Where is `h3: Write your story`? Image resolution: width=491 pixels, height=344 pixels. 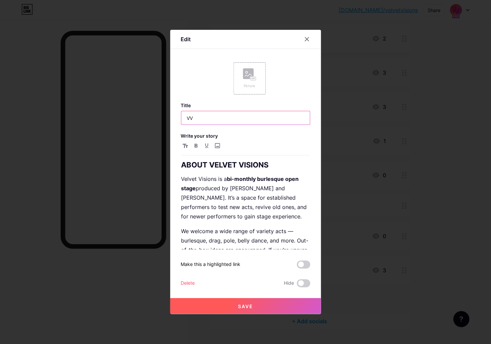
h3: Write your story is located at coordinates (246, 136).